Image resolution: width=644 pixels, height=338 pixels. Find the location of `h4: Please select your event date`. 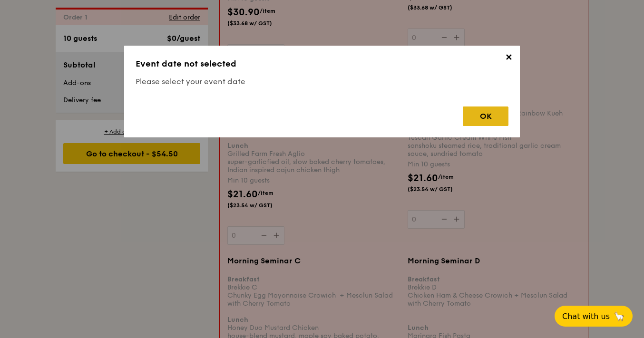

h4: Please select your event date is located at coordinates (322, 82).